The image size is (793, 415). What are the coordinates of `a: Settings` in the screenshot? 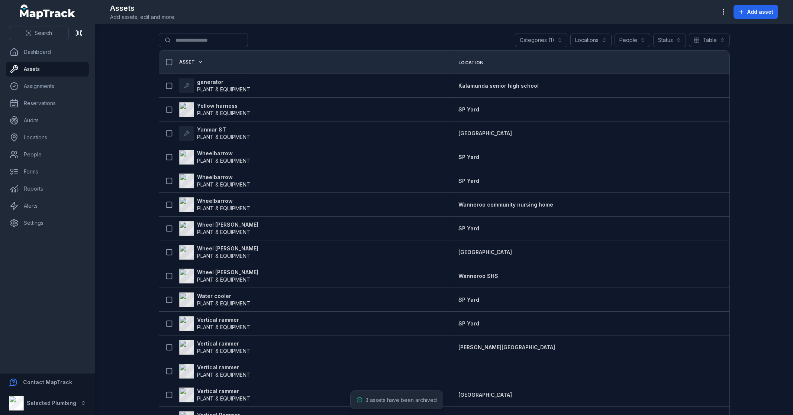 It's located at (47, 223).